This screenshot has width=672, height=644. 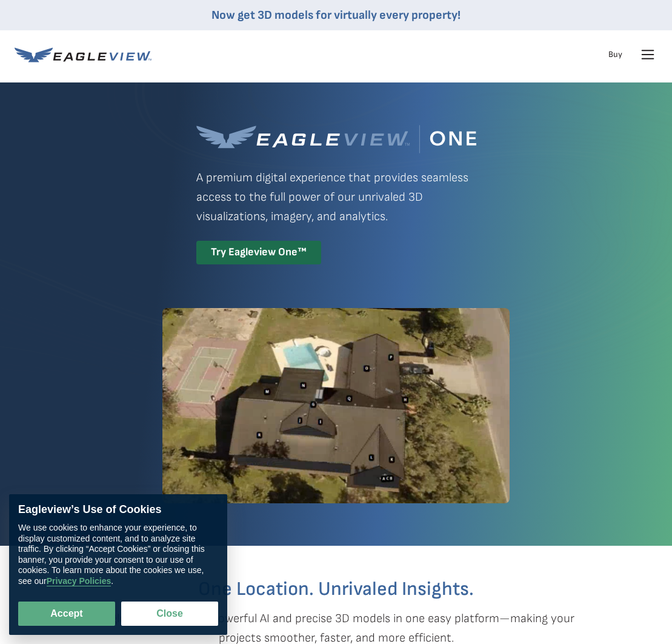 What do you see at coordinates (67, 613) in the screenshot?
I see `button: Accept` at bounding box center [67, 613].